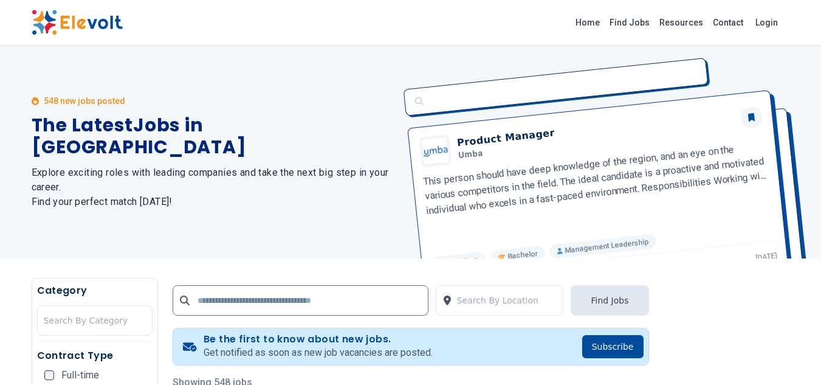 Image resolution: width=821 pixels, height=385 pixels. I want to click on a: Find Jobs, so click(629, 22).